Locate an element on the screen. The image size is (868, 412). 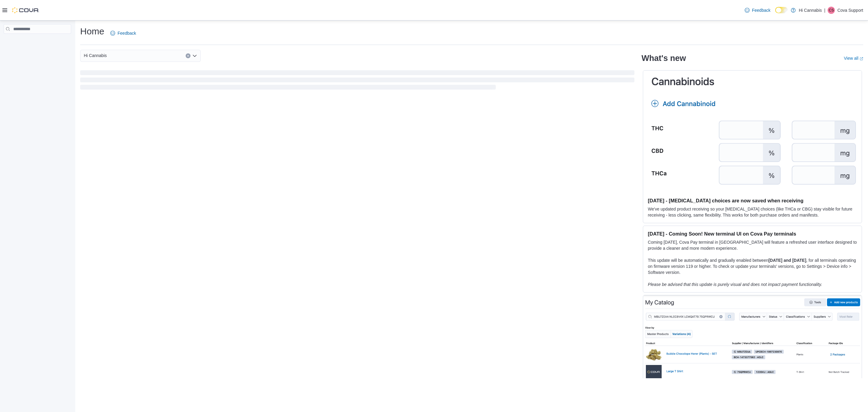
span: Hi Cannabis is located at coordinates (95, 55).